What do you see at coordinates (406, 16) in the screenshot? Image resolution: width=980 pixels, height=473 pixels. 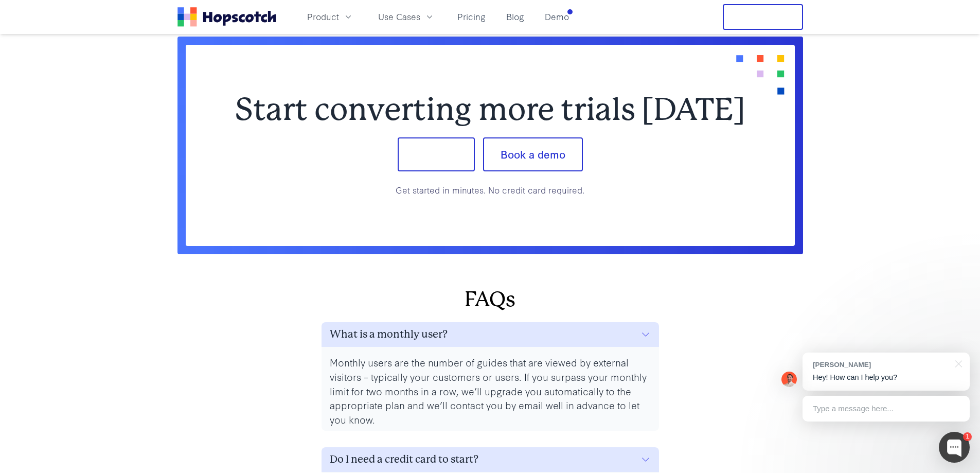 I see `button: Use Cases` at bounding box center [406, 16].